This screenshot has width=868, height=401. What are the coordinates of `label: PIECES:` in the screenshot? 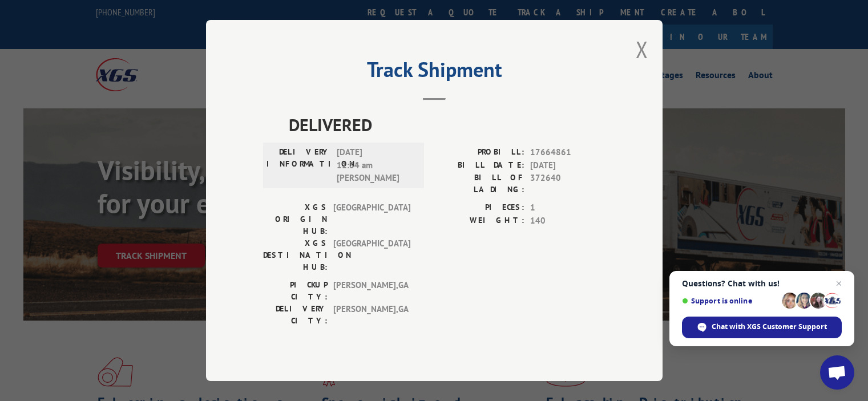 It's located at (479, 208).